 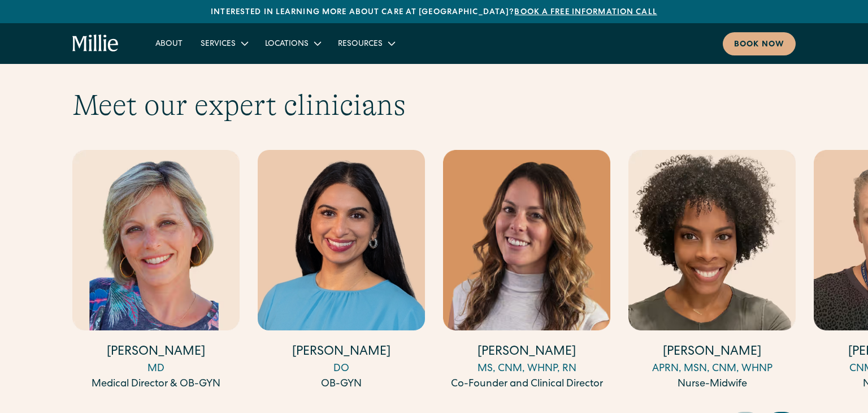 What do you see at coordinates (759, 45) in the screenshot?
I see `div: Book now` at bounding box center [759, 45].